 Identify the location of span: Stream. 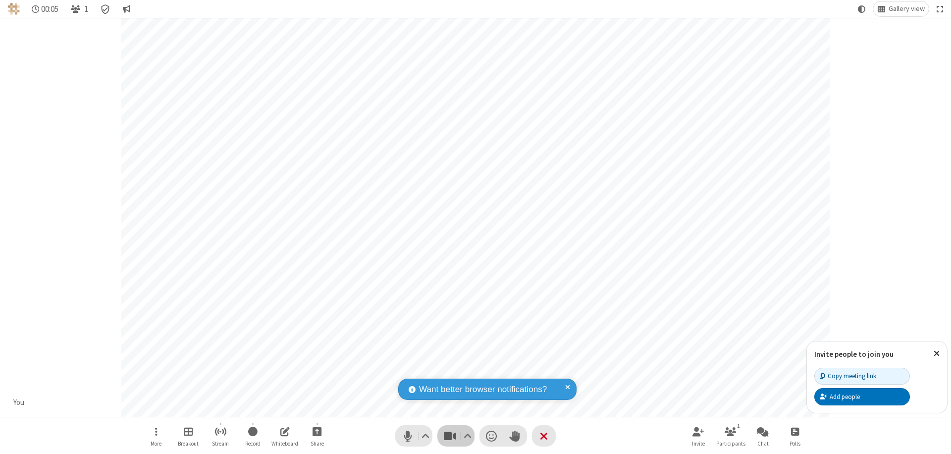
(221, 444).